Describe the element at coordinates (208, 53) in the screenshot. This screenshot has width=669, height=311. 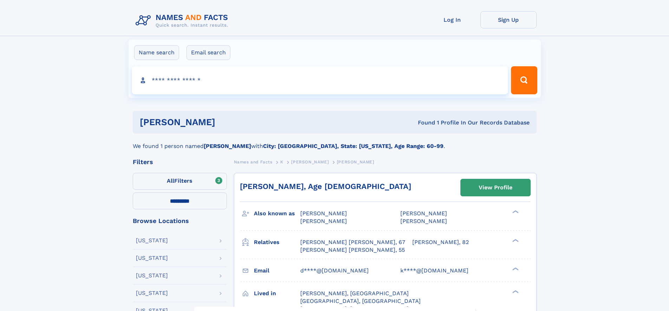
I see `label: Email search` at that location.